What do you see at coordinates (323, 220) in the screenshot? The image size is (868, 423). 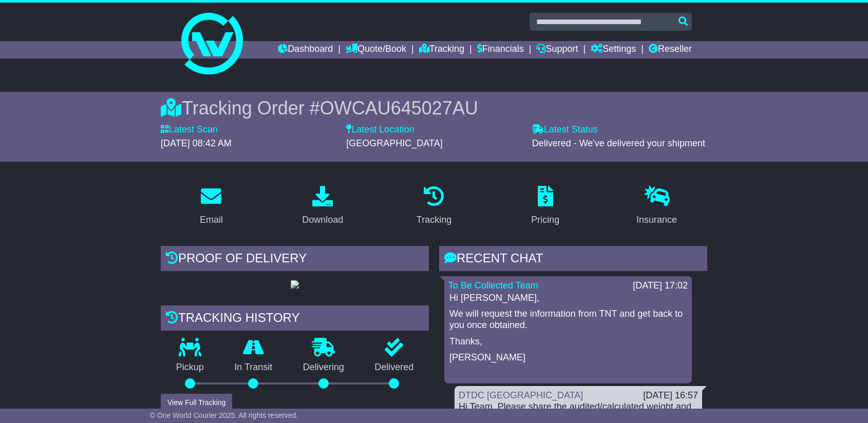 I see `div: Download` at bounding box center [323, 220].